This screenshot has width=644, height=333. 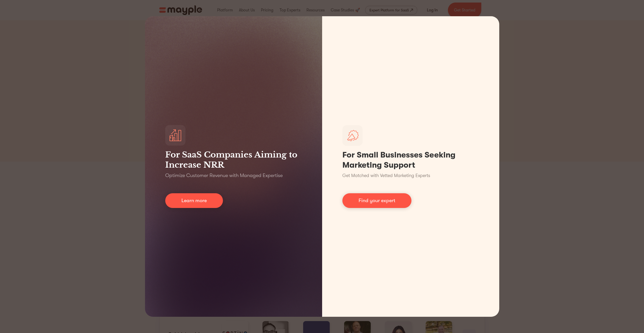 I want to click on a: Find your expert, so click(x=377, y=200).